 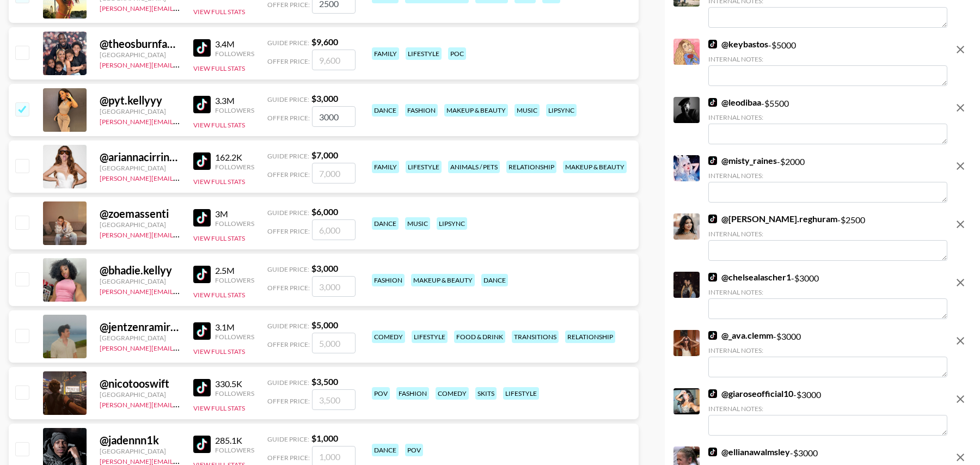 What do you see at coordinates (749, 452) in the screenshot?
I see `a: @ellianawalmsley` at bounding box center [749, 452].